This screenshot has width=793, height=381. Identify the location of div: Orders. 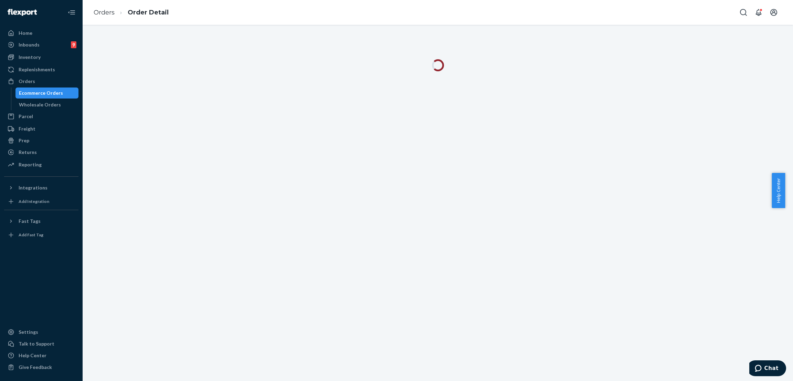
(27, 81).